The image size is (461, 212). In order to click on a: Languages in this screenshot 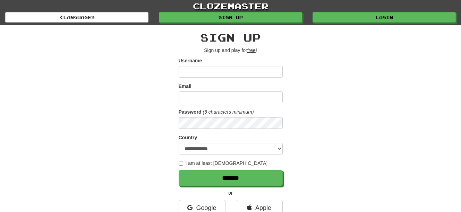, I will do `click(77, 17)`.